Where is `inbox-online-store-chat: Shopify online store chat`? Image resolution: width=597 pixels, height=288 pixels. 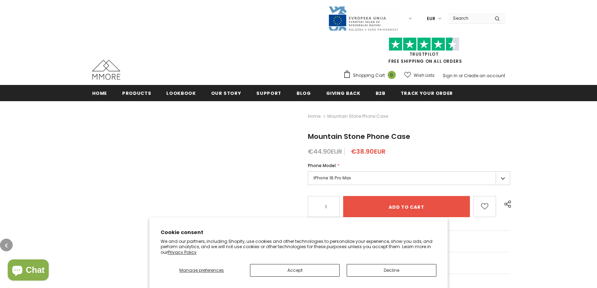
inbox-online-store-chat: Shopify online store chat is located at coordinates (28, 271).